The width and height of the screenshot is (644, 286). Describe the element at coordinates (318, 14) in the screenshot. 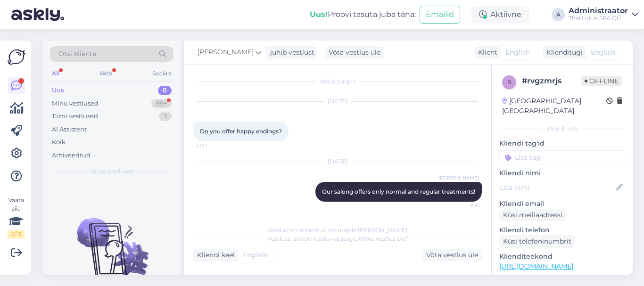

I see `b: Uus!` at that location.